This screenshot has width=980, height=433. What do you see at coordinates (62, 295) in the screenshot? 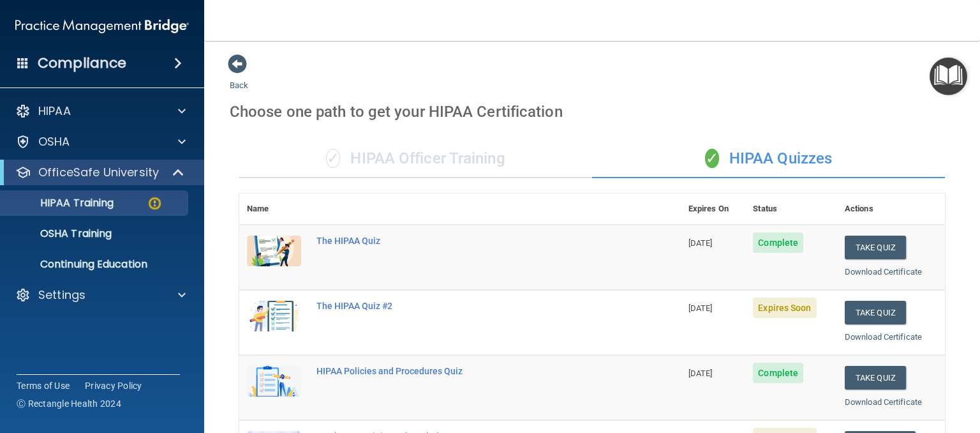
I see `p: Settings` at bounding box center [62, 295].